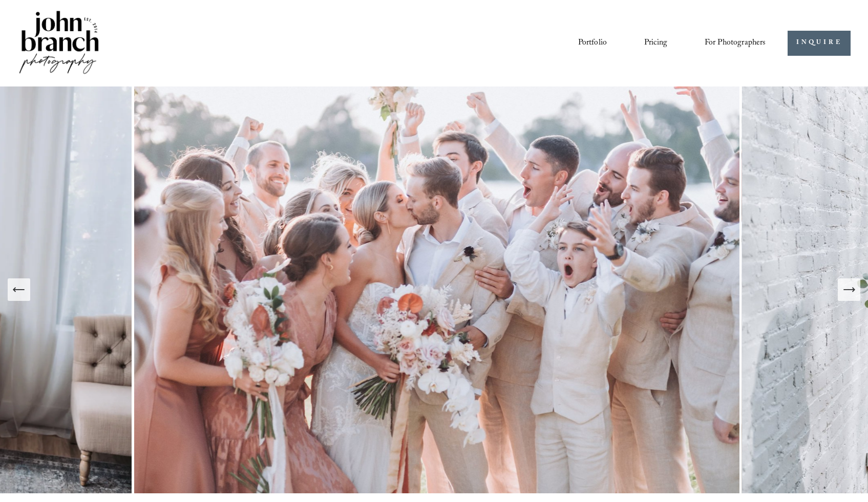 The image size is (868, 502). I want to click on img: A wedding party celebrating outdoors, featuring a bride and groom kissing amidst cheering bridesm..., so click(436, 289).